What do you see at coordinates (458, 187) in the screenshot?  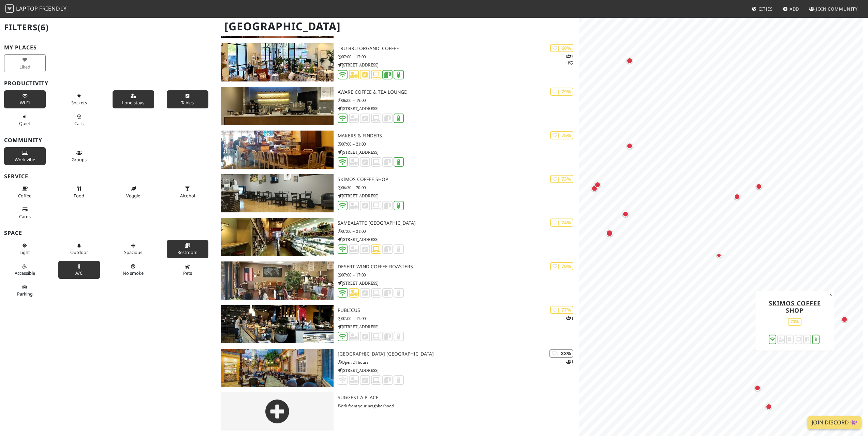 I see `p: 06:30 – 20:00` at bounding box center [458, 187].